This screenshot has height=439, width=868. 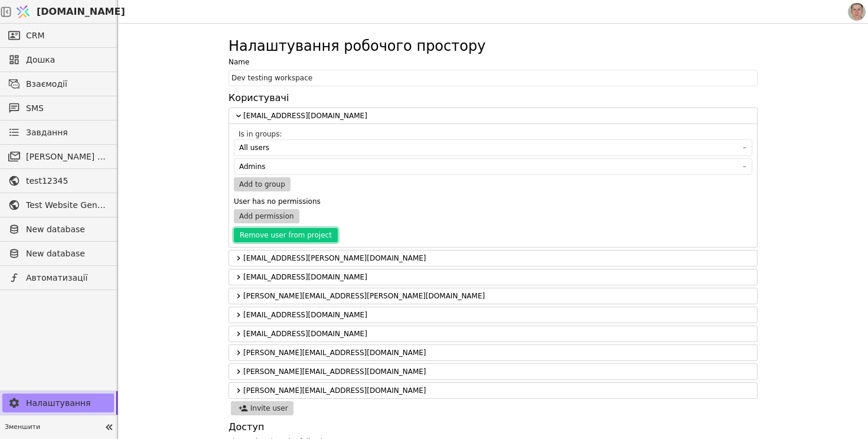 I want to click on div: Admins, so click(x=252, y=167).